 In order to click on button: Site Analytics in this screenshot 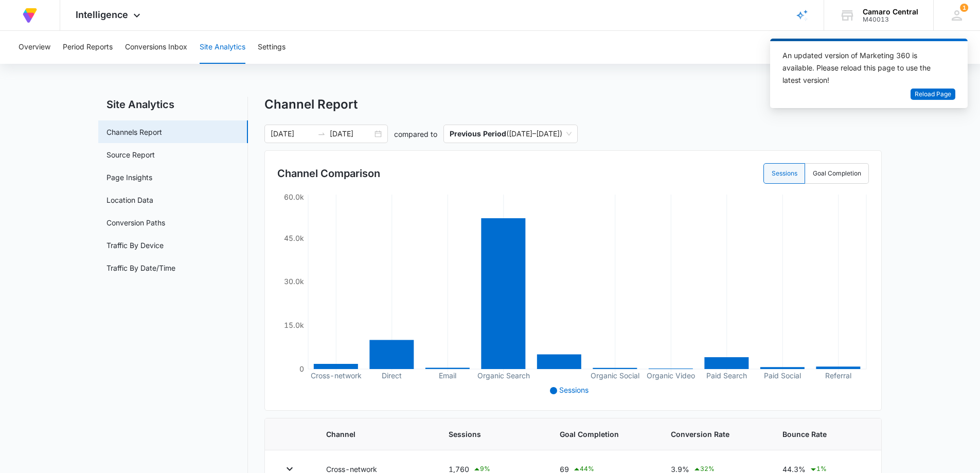, I will do `click(222, 47)`.